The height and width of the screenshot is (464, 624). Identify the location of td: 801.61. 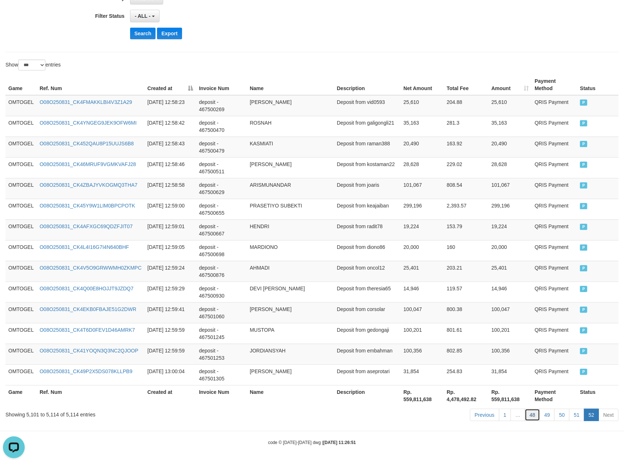
(466, 333).